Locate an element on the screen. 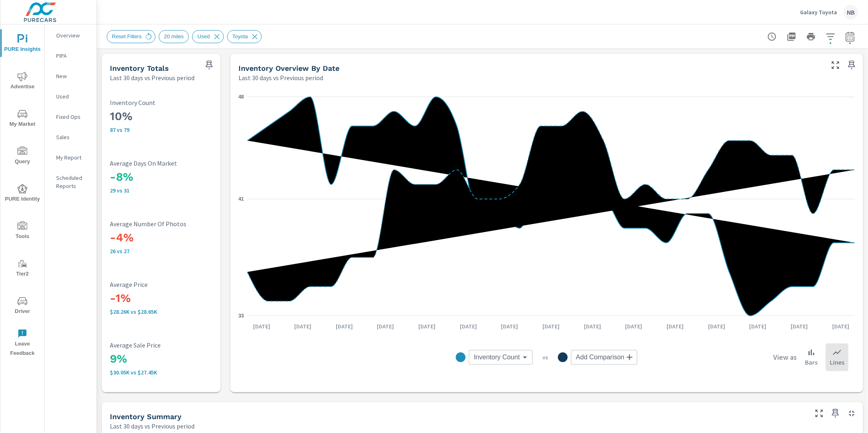 The image size is (868, 433). p: Fixed Ops is located at coordinates (73, 117).